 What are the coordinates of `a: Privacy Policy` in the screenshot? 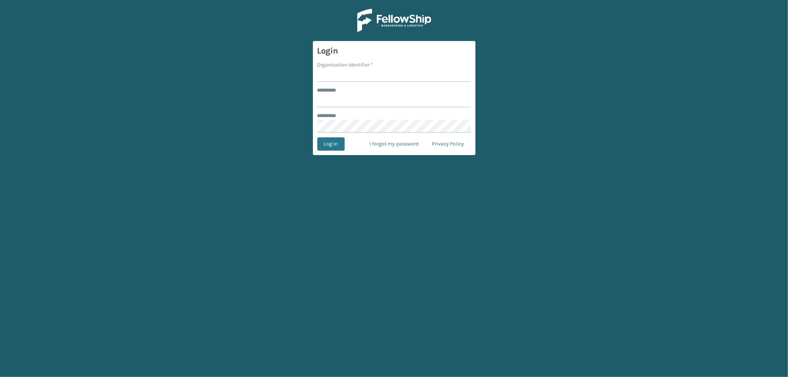 It's located at (448, 144).